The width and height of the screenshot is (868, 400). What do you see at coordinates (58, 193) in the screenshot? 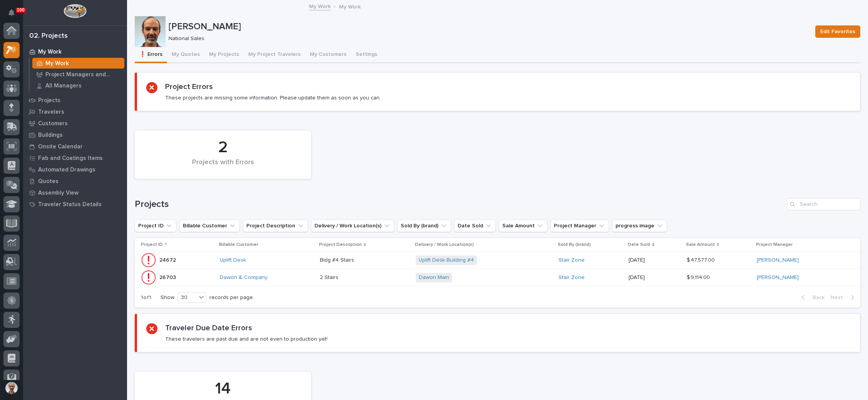
I see `p: Assembly View` at bounding box center [58, 193].